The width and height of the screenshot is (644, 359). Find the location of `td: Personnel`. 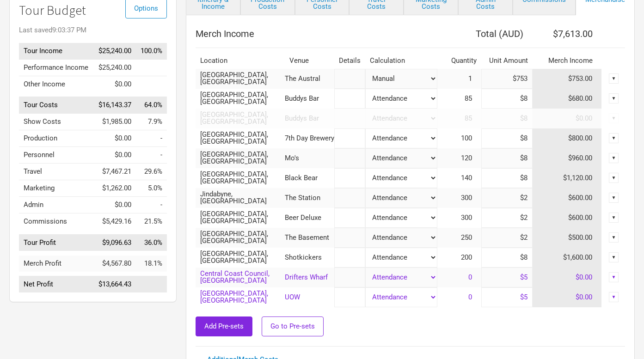

td: Personnel is located at coordinates (56, 155).